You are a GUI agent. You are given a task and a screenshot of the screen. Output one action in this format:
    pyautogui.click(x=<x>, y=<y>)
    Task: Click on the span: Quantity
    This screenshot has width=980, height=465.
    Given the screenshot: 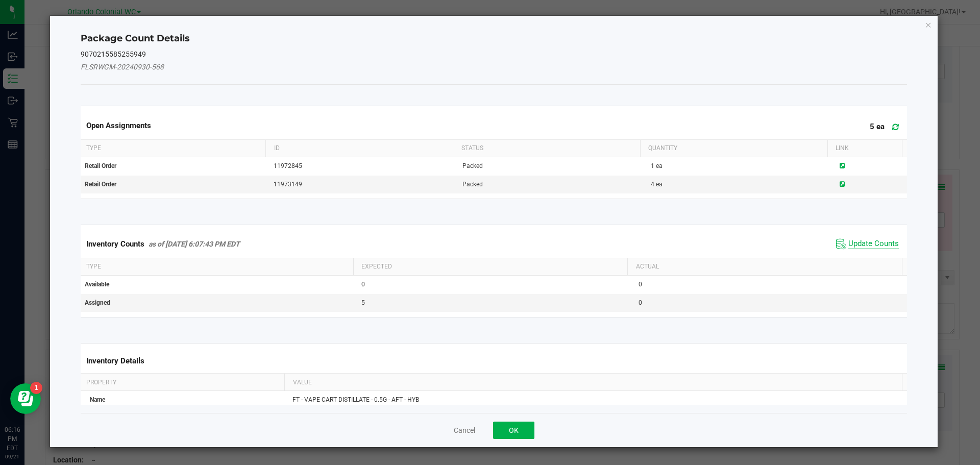 What is the action you would take?
    pyautogui.click(x=662, y=148)
    